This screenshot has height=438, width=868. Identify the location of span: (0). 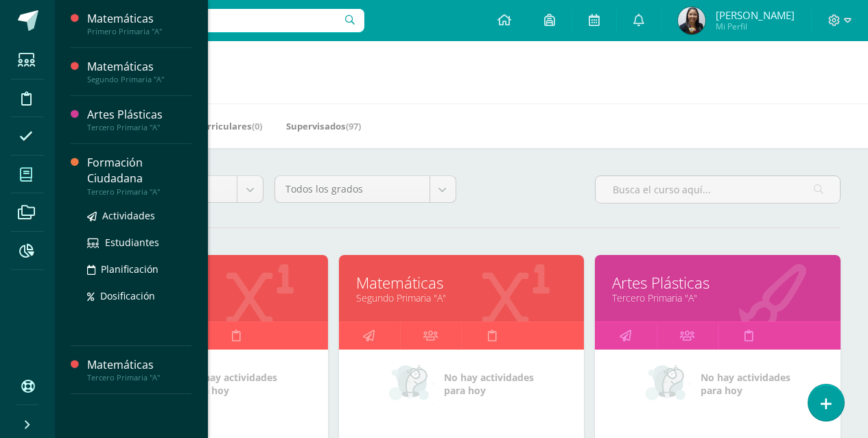
(257, 127).